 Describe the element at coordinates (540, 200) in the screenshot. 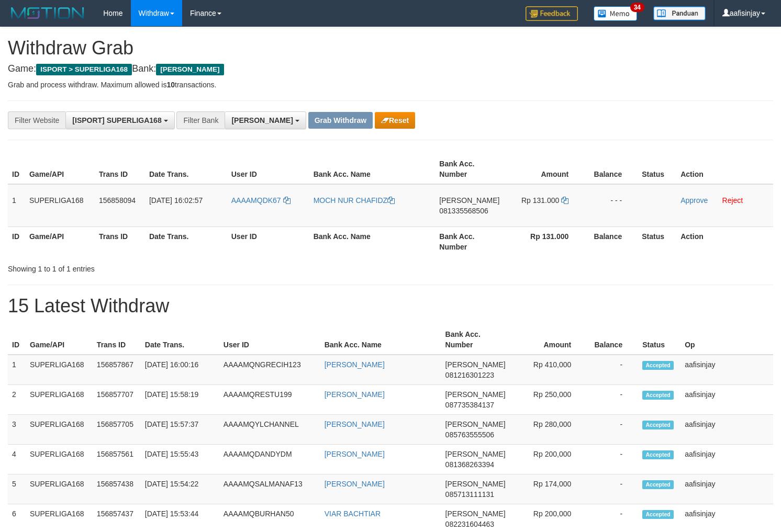

I see `span: Rp 131.000` at that location.